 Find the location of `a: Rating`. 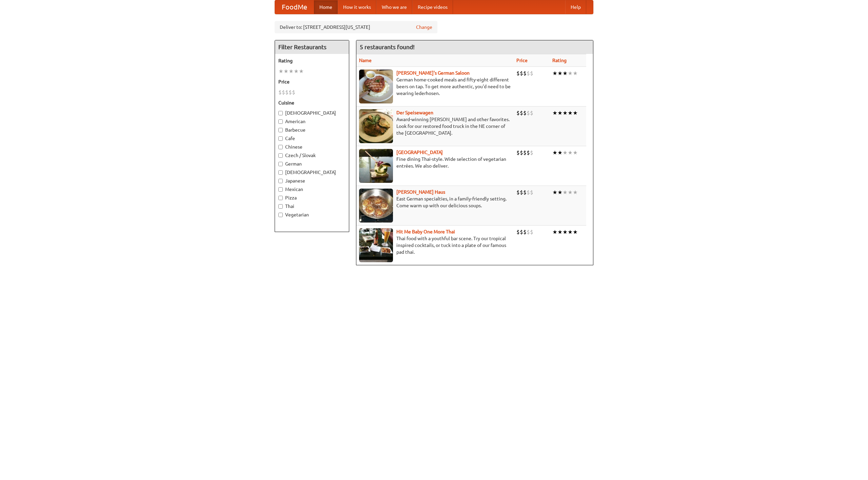

a: Rating is located at coordinates (560, 60).